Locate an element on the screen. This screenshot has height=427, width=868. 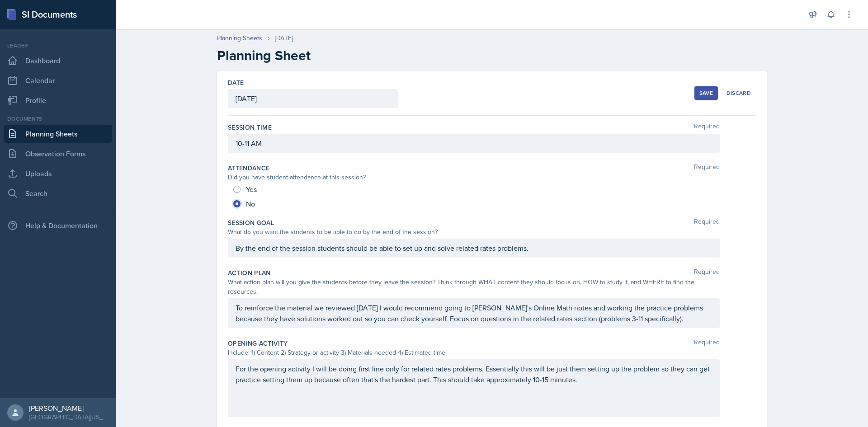
span: No is located at coordinates (250, 204).